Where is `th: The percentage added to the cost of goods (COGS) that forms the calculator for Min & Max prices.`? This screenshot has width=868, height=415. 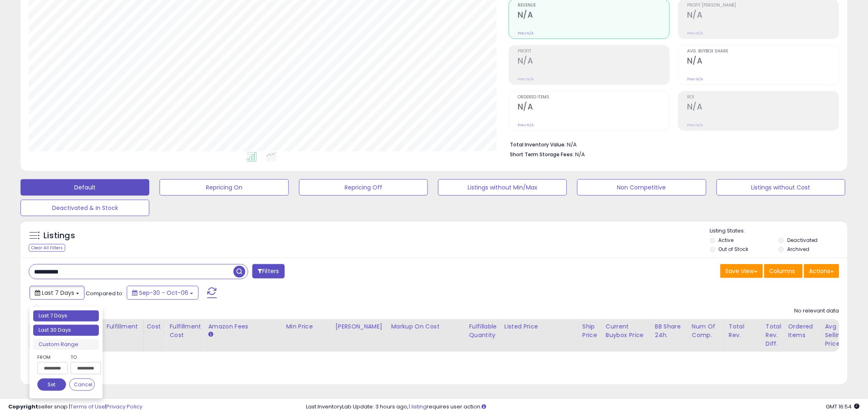 th: The percentage added to the cost of goods (COGS) that forms the calculator for Min & Max prices. is located at coordinates (427, 336).